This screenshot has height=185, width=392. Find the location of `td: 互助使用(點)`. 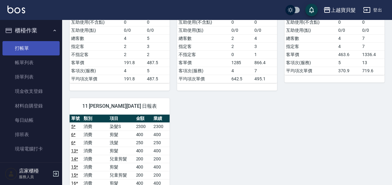

td: 互助使用(點) is located at coordinates (204, 30).